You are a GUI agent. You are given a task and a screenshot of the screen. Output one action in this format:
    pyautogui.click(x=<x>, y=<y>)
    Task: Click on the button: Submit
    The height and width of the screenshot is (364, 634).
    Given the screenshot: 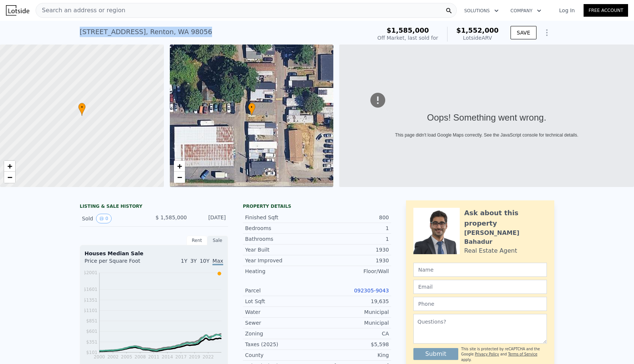 What is the action you would take?
    pyautogui.click(x=436, y=354)
    